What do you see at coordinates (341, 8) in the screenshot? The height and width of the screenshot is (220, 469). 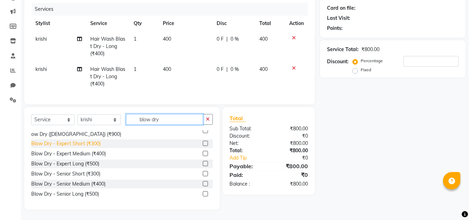 I see `div: Card on file:` at bounding box center [341, 8].